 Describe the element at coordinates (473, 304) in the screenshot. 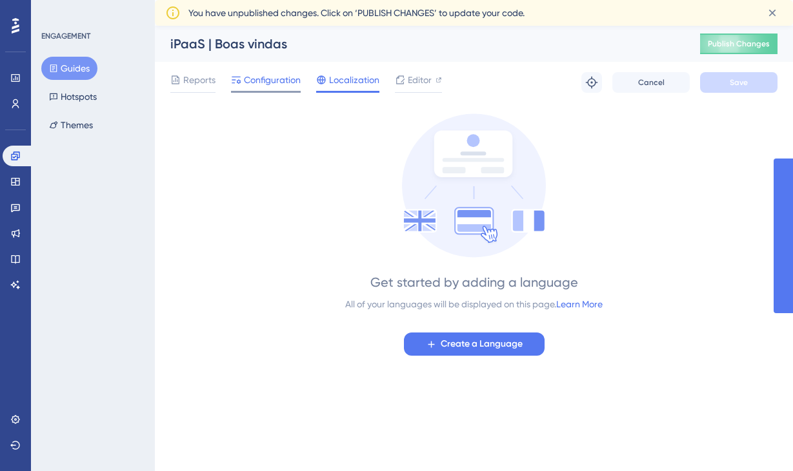

I see `div: All of your languages will be displayed on this page.` at that location.